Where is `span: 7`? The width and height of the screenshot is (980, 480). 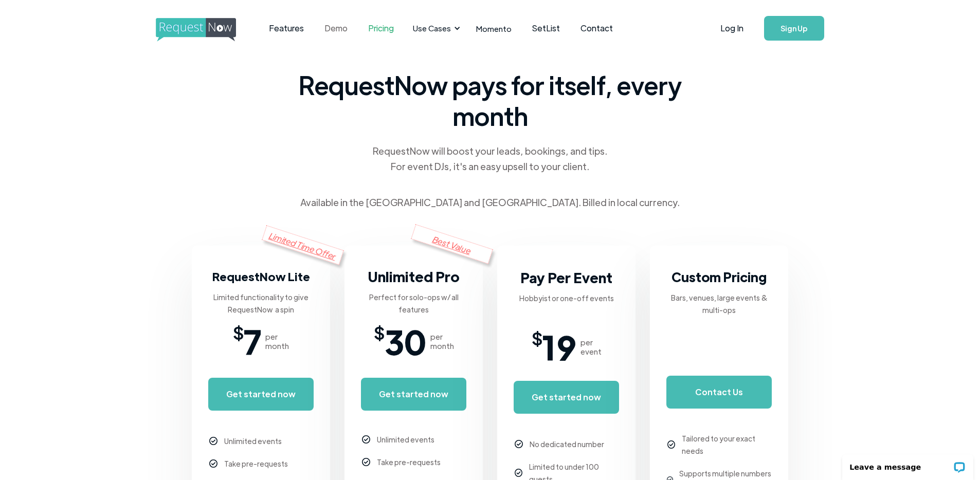 span: 7 is located at coordinates (253, 341).